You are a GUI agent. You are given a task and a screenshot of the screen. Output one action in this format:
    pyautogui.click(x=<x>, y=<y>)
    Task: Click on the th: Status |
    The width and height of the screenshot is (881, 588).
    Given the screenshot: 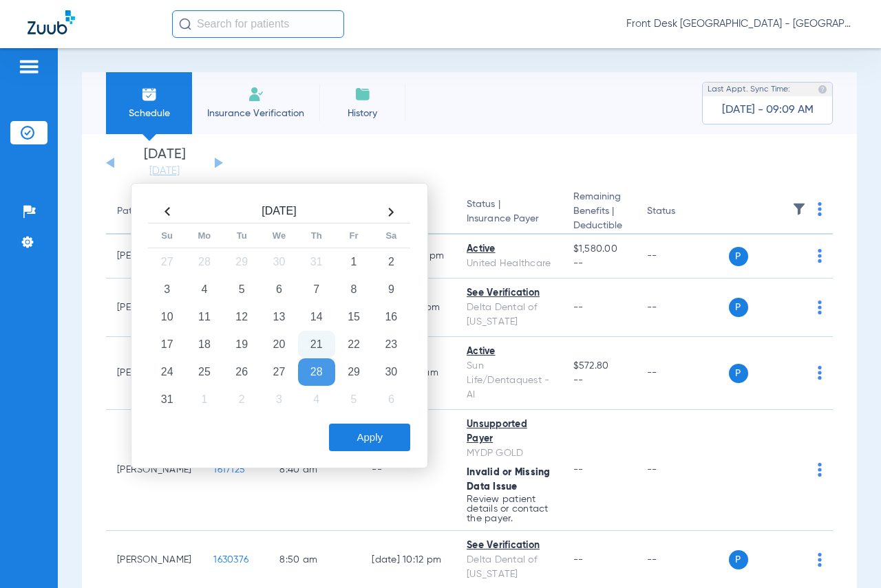 What is the action you would take?
    pyautogui.click(x=508, y=212)
    